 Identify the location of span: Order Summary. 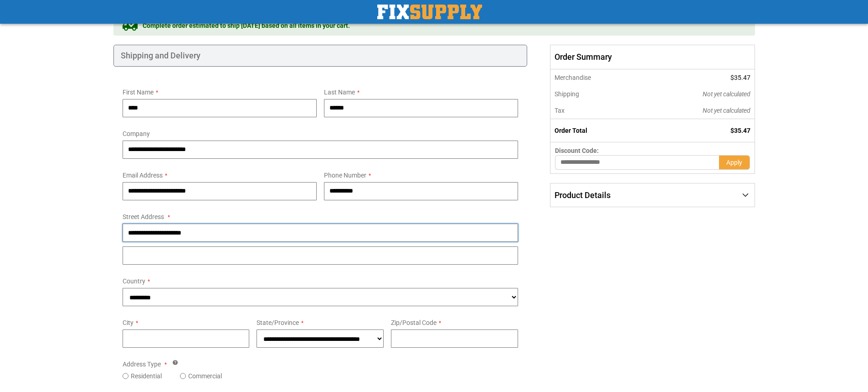
(652, 57).